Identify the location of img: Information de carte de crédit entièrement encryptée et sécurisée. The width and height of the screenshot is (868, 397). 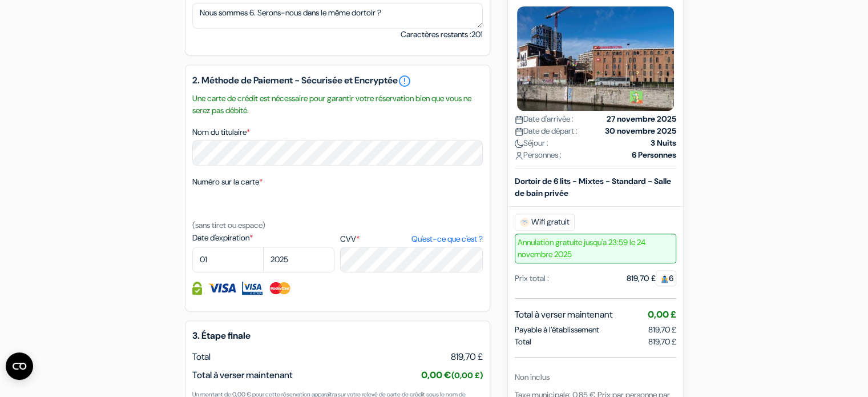
(197, 288).